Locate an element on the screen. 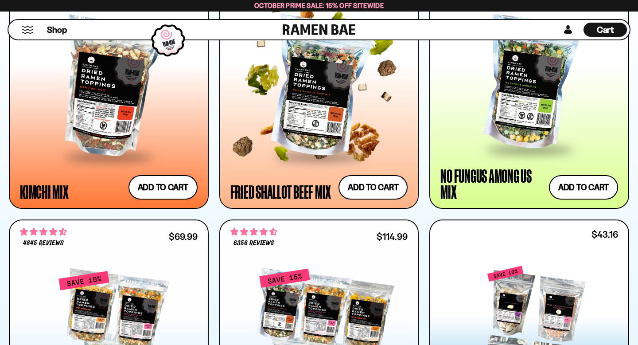 The height and width of the screenshot is (345, 638). button: Mobile Menu Trigger is located at coordinates (27, 30).